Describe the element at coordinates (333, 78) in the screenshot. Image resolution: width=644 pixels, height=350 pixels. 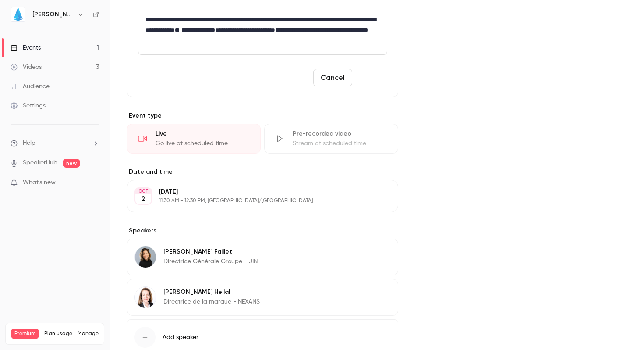
I see `button: Cancel` at that location.